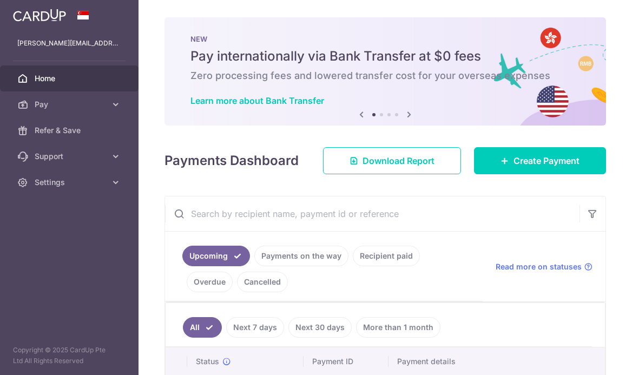  I want to click on a: Upcoming, so click(216, 256).